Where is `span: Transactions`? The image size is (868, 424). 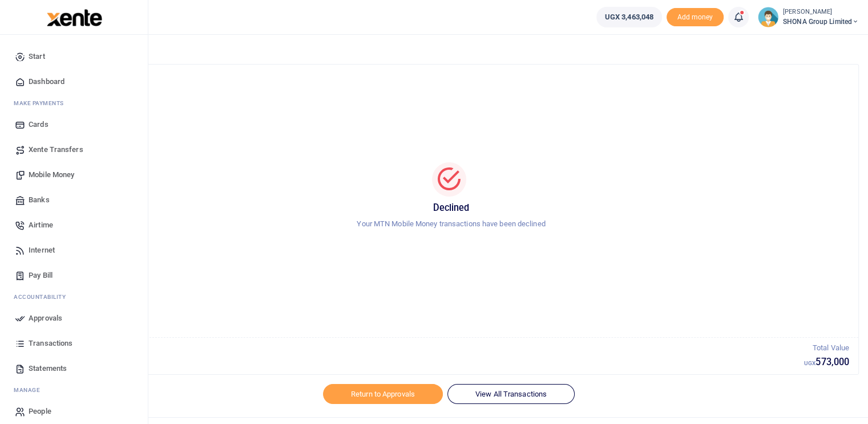 span: Transactions is located at coordinates (50, 344).